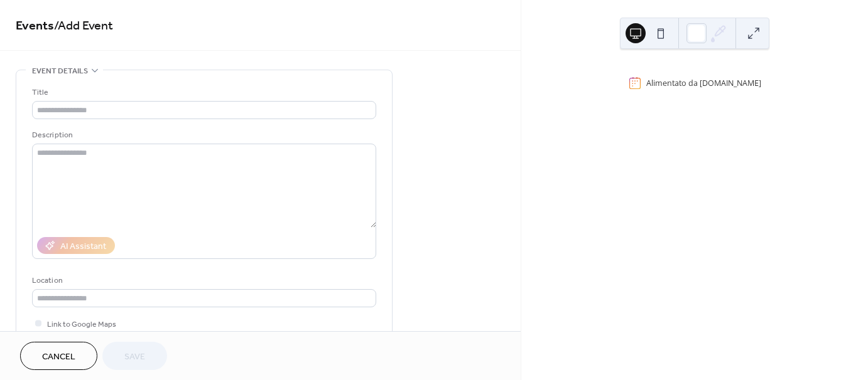 Image resolution: width=868 pixels, height=380 pixels. I want to click on button: Cancel, so click(58, 356).